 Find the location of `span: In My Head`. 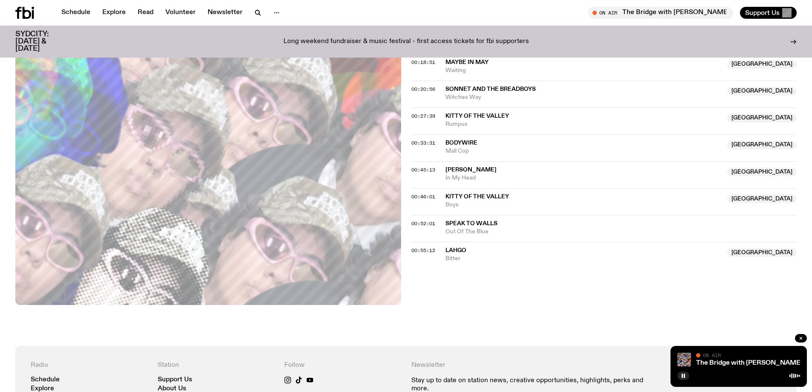

span: In My Head is located at coordinates (584, 178).